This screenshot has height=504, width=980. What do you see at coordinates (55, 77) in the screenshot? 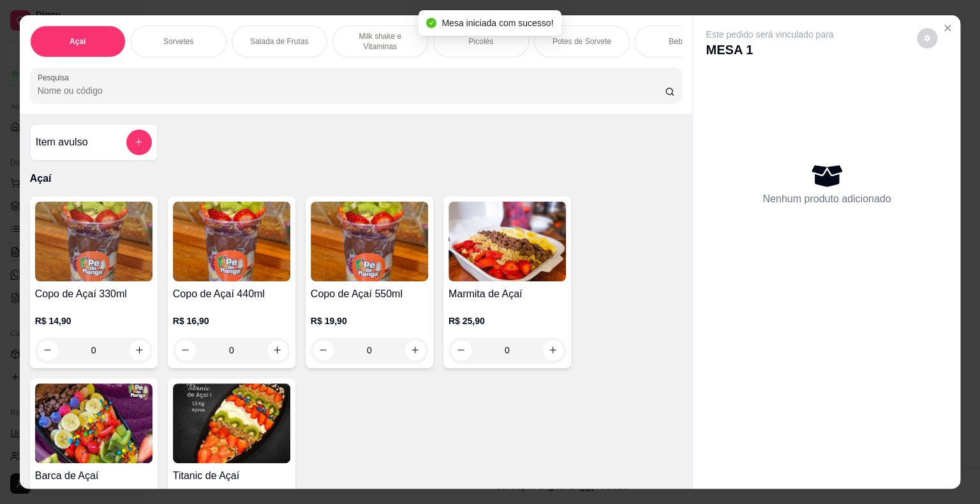
I see `label: Pesquisa` at bounding box center [55, 77].